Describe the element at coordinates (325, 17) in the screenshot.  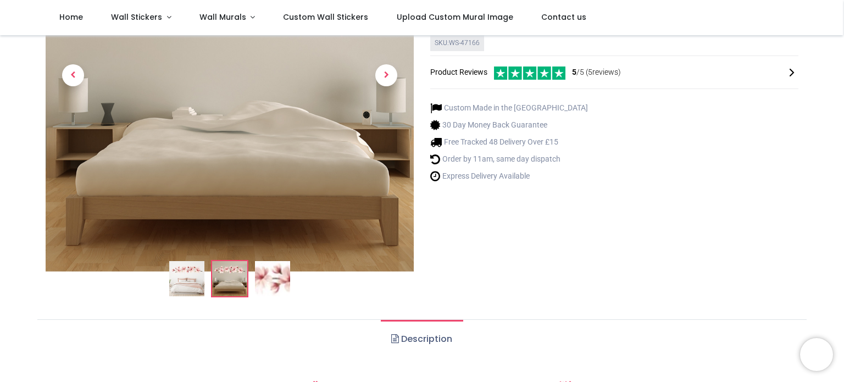
I see `span: Custom Wall Stickers` at that location.